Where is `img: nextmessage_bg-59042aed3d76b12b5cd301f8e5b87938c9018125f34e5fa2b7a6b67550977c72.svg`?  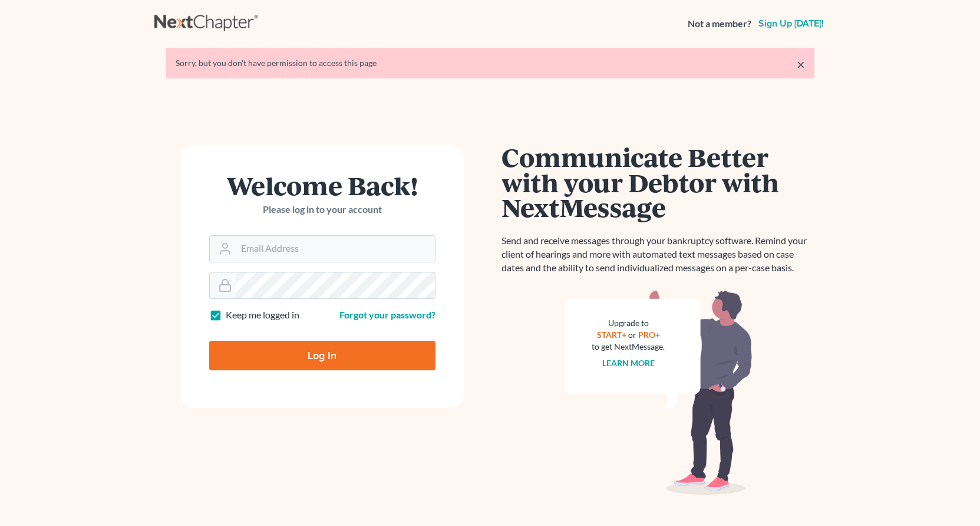 img: nextmessage_bg-59042aed3d76b12b5cd301f8e5b87938c9018125f34e5fa2b7a6b67550977c72.svg is located at coordinates (659, 392).